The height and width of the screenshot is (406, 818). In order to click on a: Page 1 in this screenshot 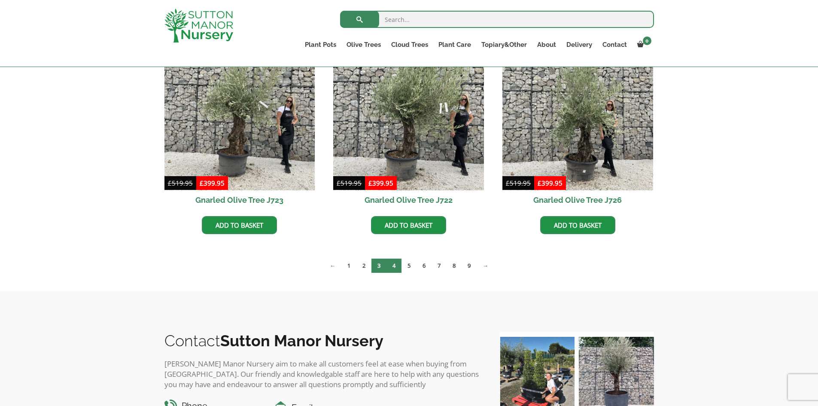, I will do `click(349, 266)`.